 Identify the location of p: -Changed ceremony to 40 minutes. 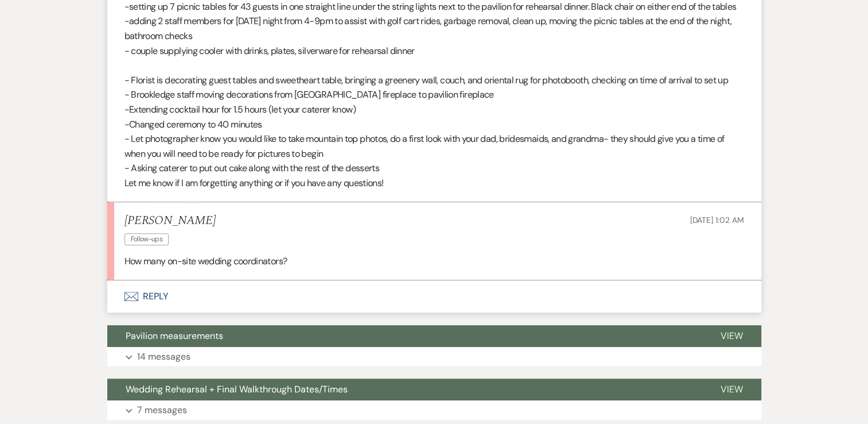
(435, 125).